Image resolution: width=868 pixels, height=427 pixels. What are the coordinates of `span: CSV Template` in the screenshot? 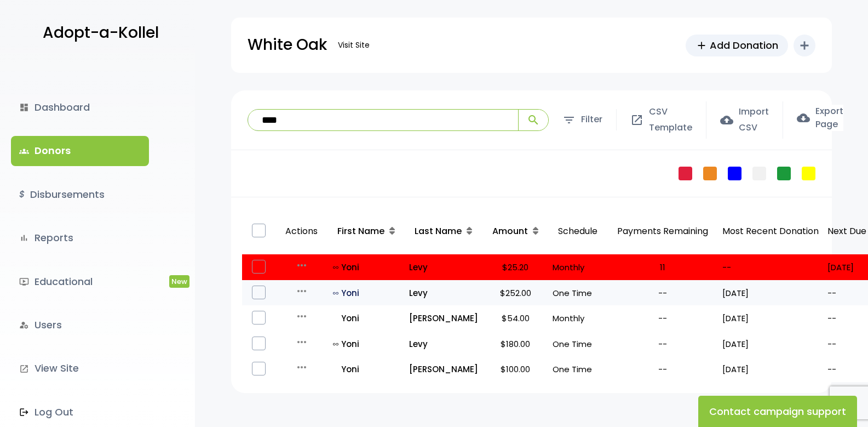 It's located at (670, 120).